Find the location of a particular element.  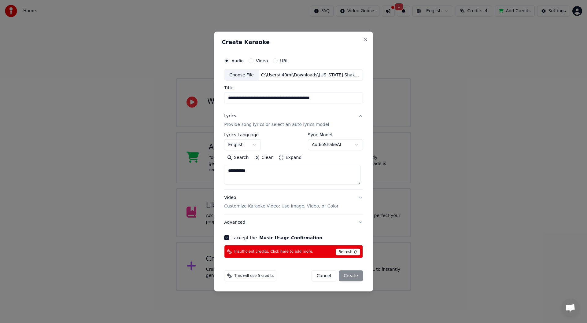

div: LyricsProvide song lyrics or select an auto lyrics model is located at coordinates (293, 161).